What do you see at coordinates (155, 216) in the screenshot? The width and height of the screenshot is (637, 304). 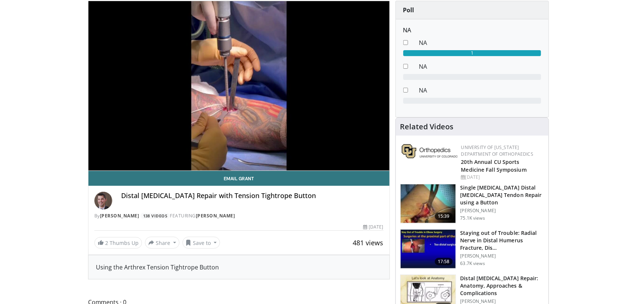 I see `a: 138 Videos` at bounding box center [155, 216].